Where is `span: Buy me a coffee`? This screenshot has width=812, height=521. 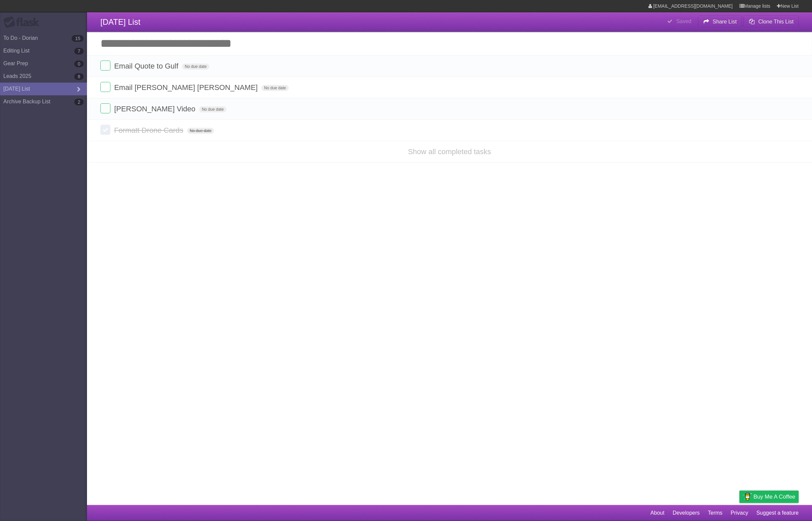 span: Buy me a coffee is located at coordinates (774, 497).